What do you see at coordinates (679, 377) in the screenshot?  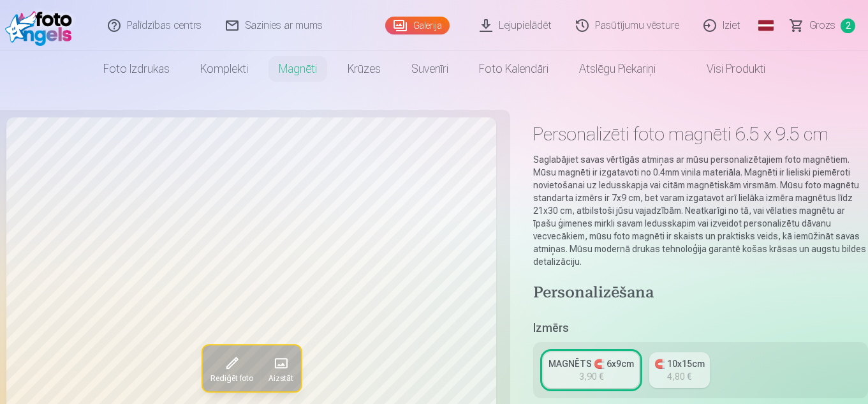 I see `div: 4,80 €` at bounding box center [679, 377].